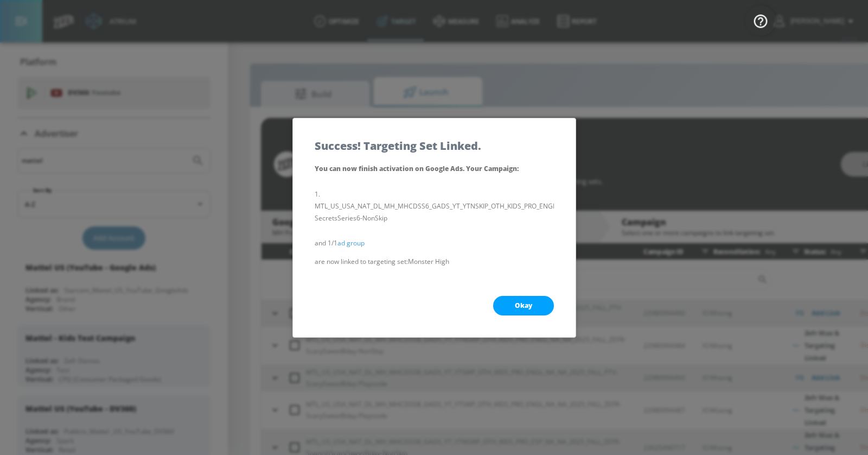 The image size is (868, 455). Describe the element at coordinates (761, 21) in the screenshot. I see `button: Open Resource Center` at that location.